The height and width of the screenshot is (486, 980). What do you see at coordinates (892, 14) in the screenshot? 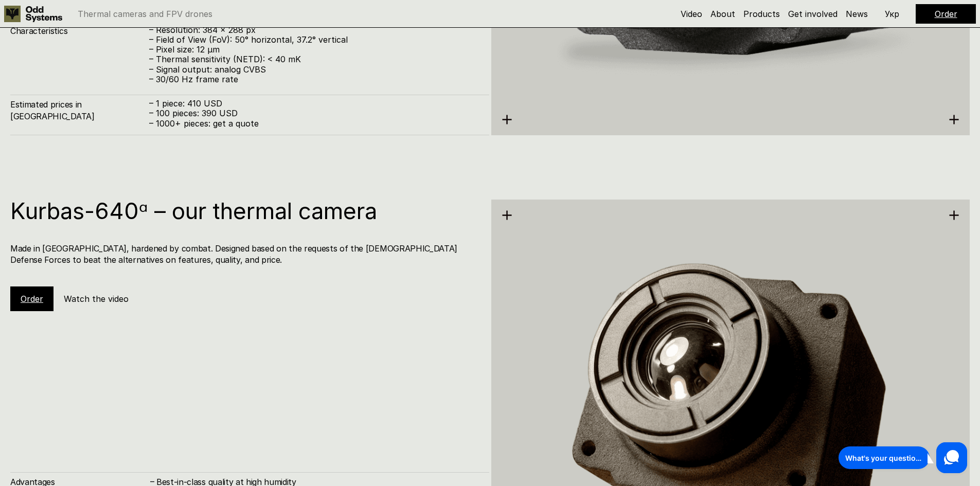
I see `p: Укр` at bounding box center [892, 14].